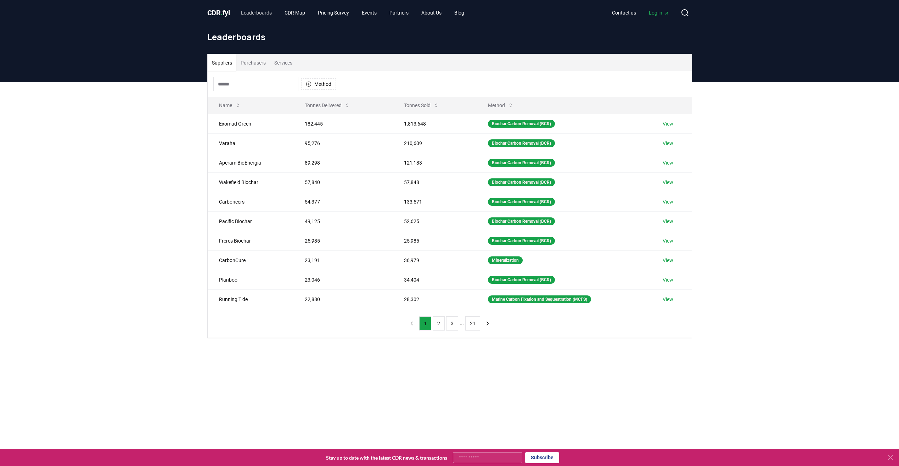 The height and width of the screenshot is (466, 899). What do you see at coordinates (343, 260) in the screenshot?
I see `td: 23,191` at bounding box center [343, 260].